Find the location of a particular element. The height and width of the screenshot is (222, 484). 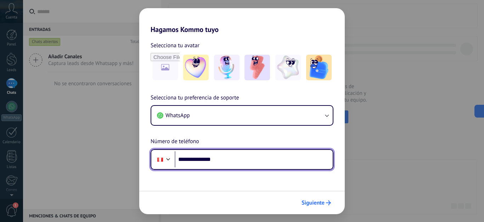

img: -4.jpeg is located at coordinates (288, 67).